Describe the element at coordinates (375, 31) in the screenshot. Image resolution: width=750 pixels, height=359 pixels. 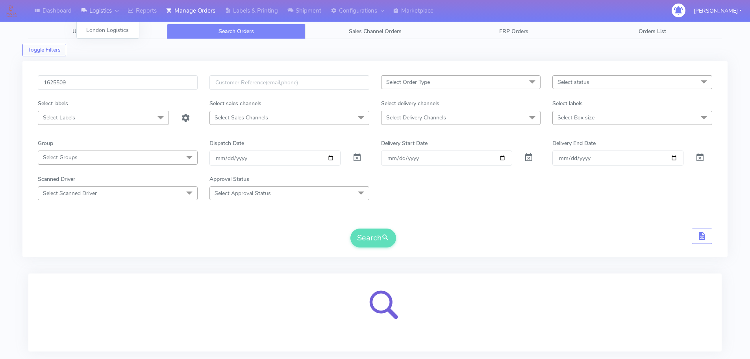
I see `ul: Tabs` at that location.